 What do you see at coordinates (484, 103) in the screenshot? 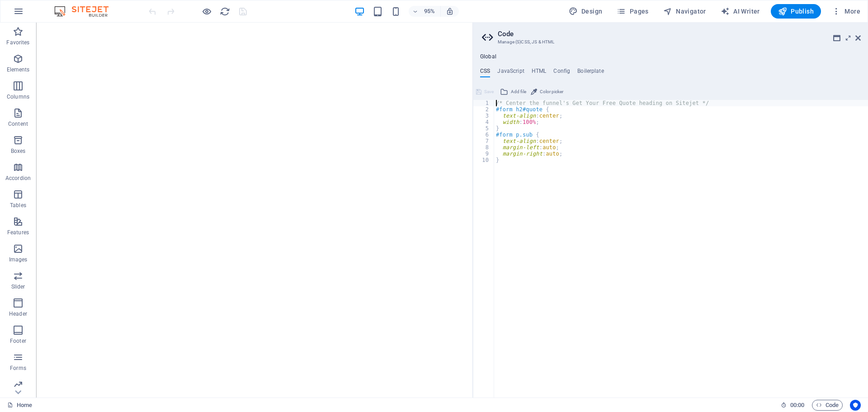
I see `div: 1` at bounding box center [484, 103].